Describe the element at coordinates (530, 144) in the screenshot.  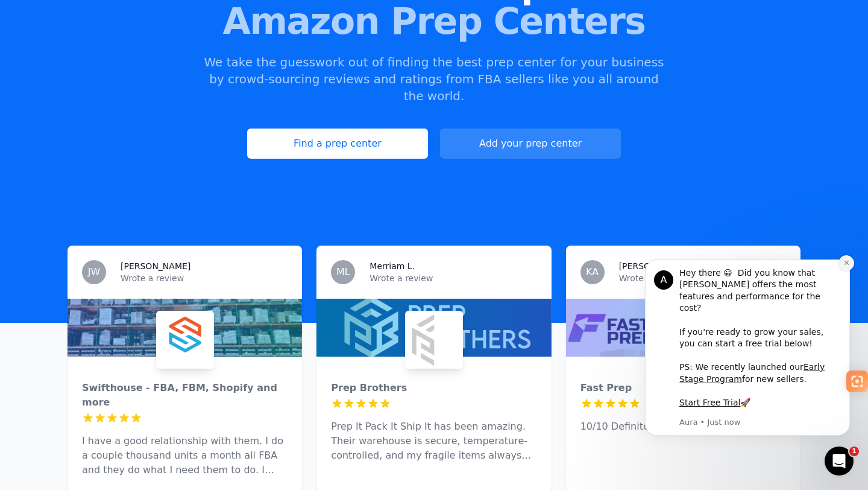
I see `a: Add your prep center` at that location.